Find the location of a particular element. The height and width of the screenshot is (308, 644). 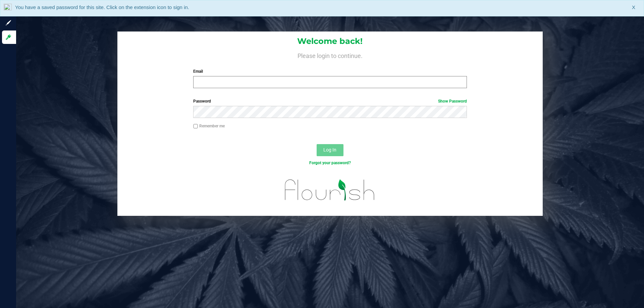

inline-svg: Sign up is located at coordinates (9, 23).